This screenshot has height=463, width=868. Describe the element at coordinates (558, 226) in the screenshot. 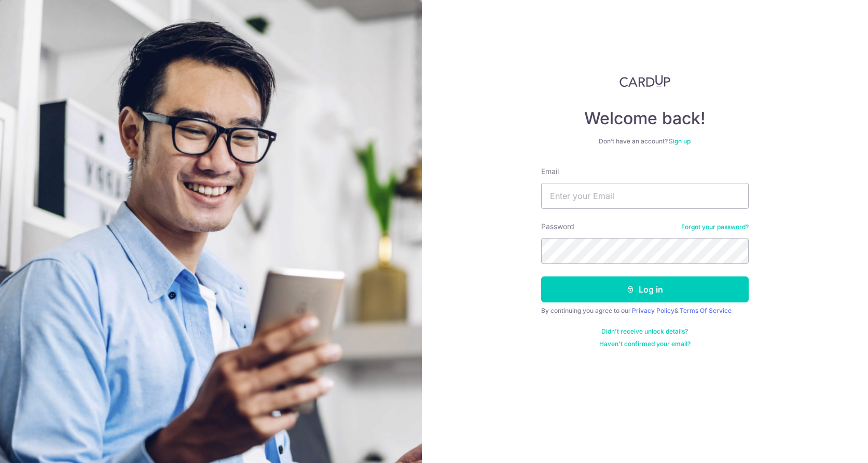

I see `label: Password` at that location.